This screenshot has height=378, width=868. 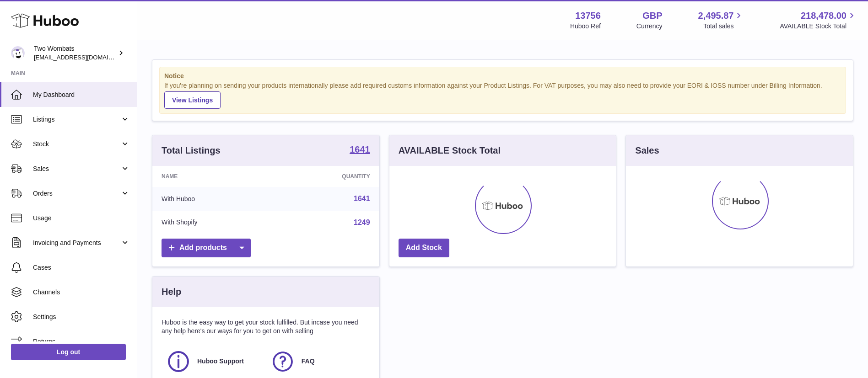 What do you see at coordinates (722, 20) in the screenshot?
I see `a: 2,495.87 Total sales` at bounding box center [722, 20].